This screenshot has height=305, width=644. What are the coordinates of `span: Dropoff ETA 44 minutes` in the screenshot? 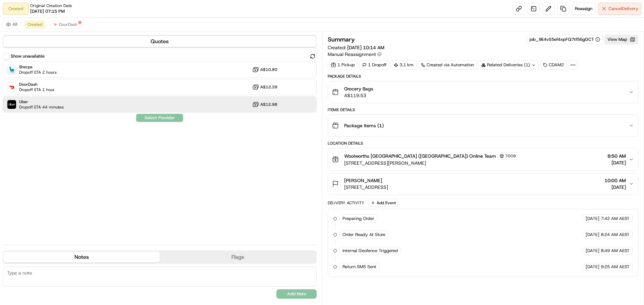 It's located at (41, 107).